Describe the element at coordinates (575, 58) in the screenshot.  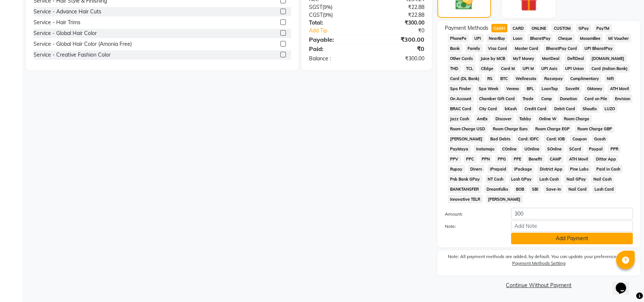
I see `span: DefiDeal` at that location.